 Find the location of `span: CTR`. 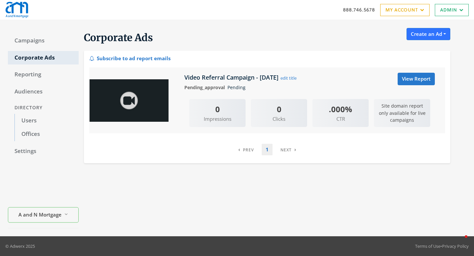

span: CTR is located at coordinates (341, 119).